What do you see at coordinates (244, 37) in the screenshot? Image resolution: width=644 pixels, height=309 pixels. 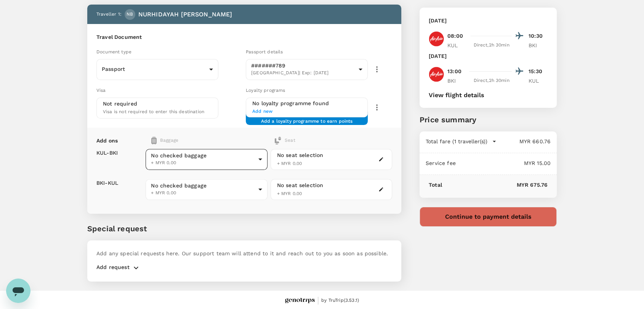 I see `h6: Travel Document` at bounding box center [244, 37].